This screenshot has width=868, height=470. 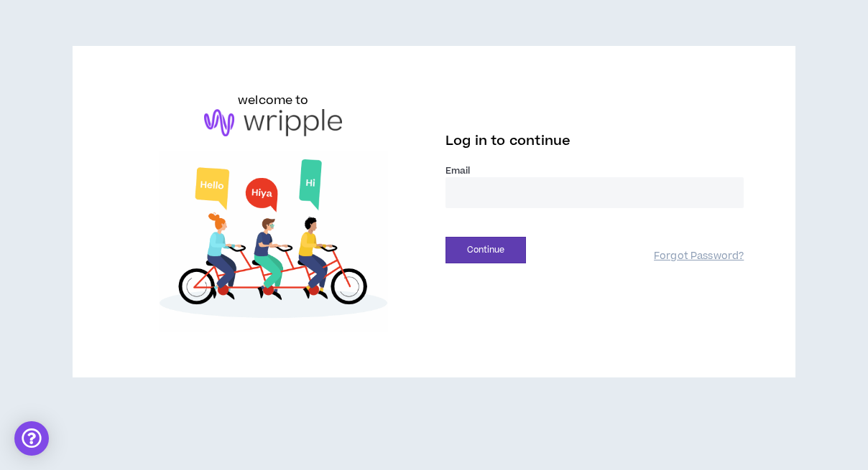 What do you see at coordinates (508, 140) in the screenshot?
I see `span: Log in to continue` at bounding box center [508, 140].